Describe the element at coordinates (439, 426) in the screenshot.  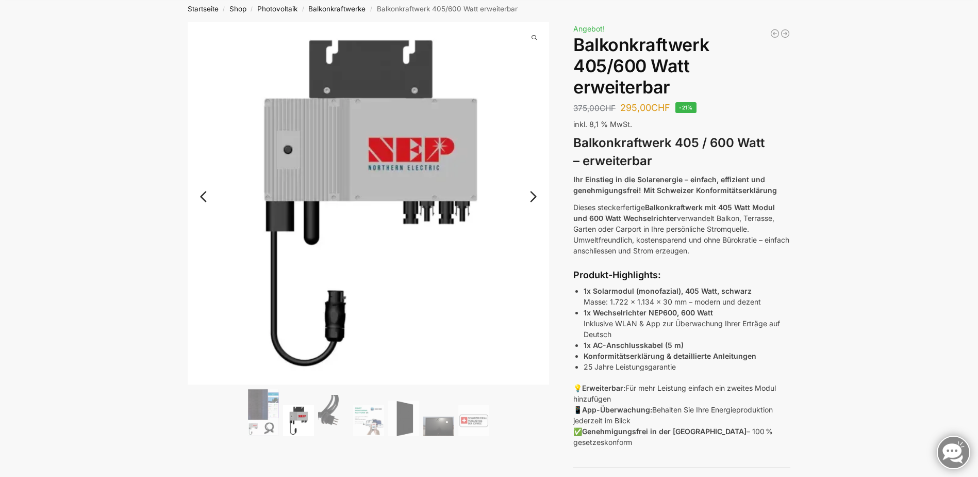
I see `img: Balkonkraftwerk 405/600 Watt erweiterbar – Bild 6` at that location.